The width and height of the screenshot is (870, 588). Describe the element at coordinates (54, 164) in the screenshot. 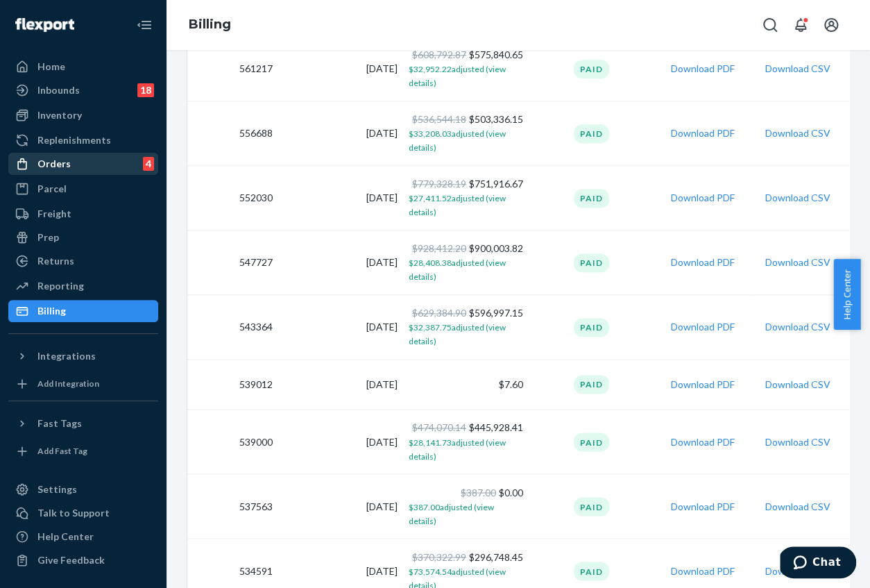

I see `div: Orders` at that location.